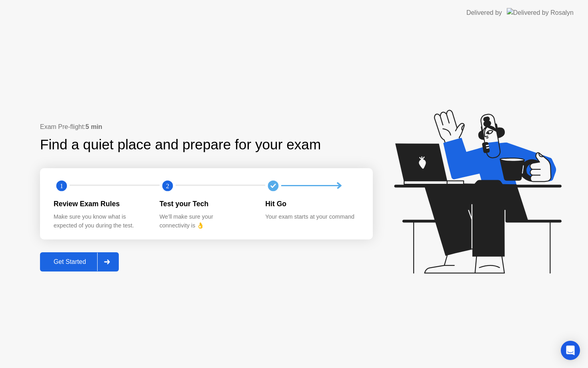 This screenshot has height=368, width=588. What do you see at coordinates (94, 127) in the screenshot?
I see `b: 5 min` at bounding box center [94, 127].